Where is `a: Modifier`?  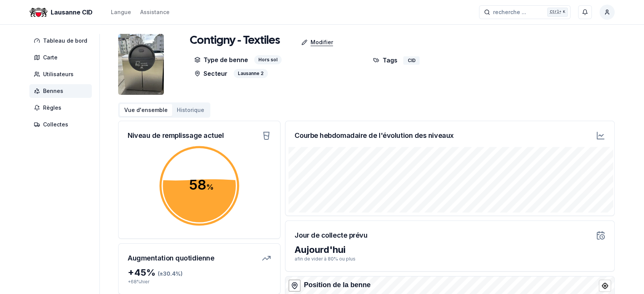 a: Modifier is located at coordinates (309, 42).